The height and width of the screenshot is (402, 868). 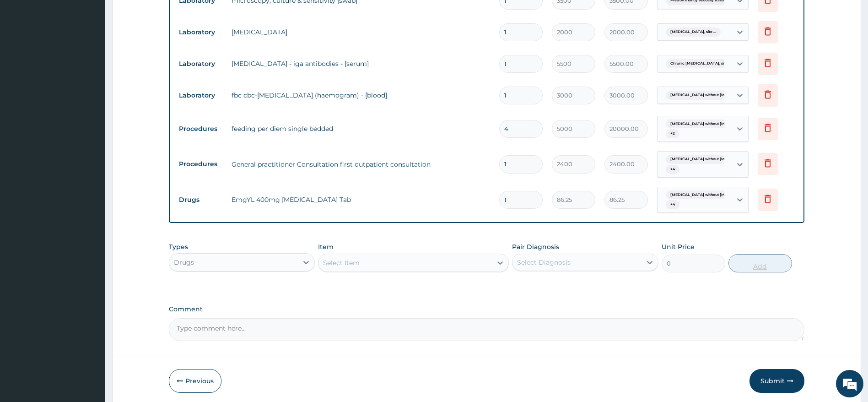 What do you see at coordinates (536, 247) in the screenshot?
I see `label: Pair Diagnosis` at bounding box center [536, 247].